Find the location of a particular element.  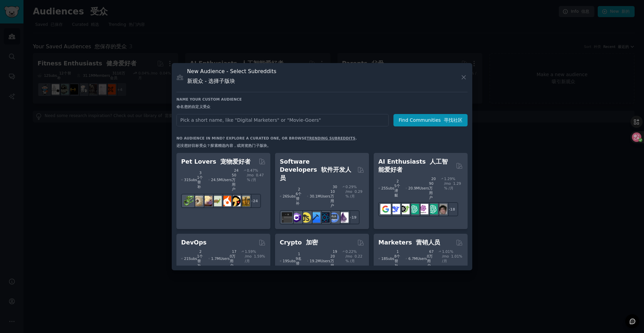

font: 18个替补 is located at coordinates (397, 258).